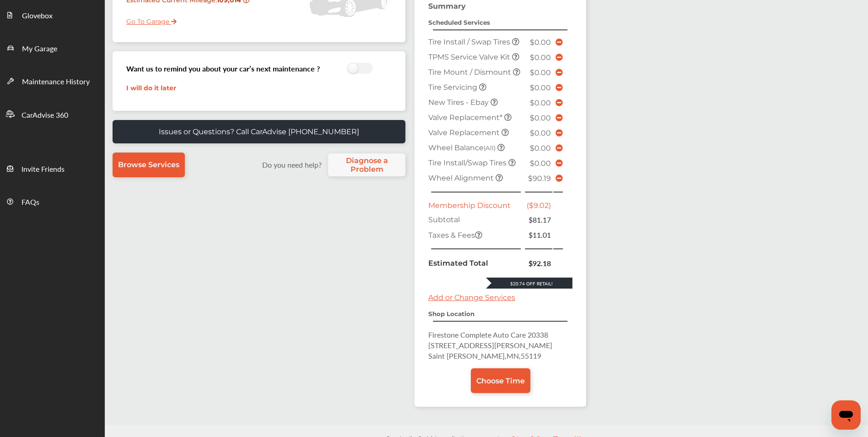 The image size is (868, 437). What do you see at coordinates (539, 178) in the screenshot?
I see `span: $90.19` at bounding box center [539, 178].